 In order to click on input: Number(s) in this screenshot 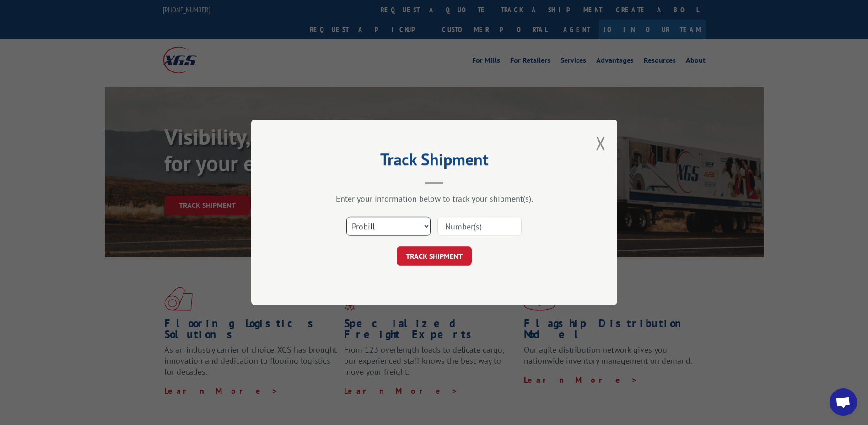, I will do `click(479, 227)`.